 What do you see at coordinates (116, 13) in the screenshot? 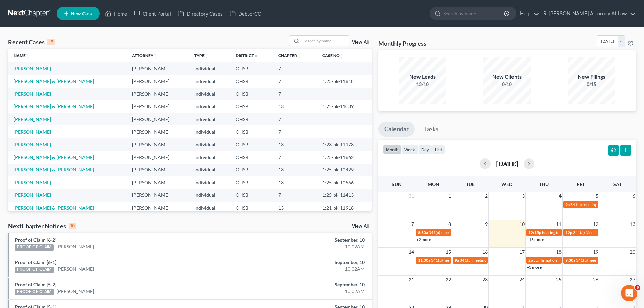
I see `a: Home` at bounding box center [116, 13].